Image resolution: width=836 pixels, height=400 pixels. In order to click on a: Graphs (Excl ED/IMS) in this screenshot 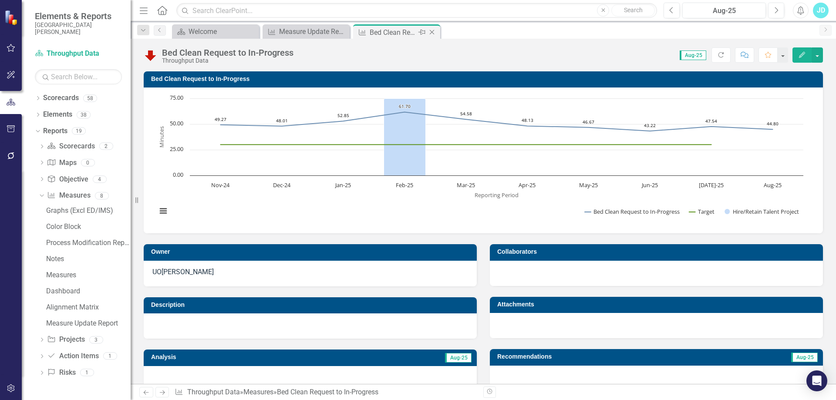, I will do `click(87, 211)`.